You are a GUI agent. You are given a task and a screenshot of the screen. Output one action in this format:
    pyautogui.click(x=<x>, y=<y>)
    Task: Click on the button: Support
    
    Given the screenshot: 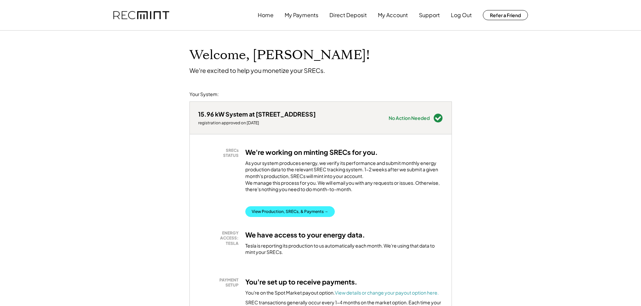 What is the action you would take?
    pyautogui.click(x=429, y=15)
    